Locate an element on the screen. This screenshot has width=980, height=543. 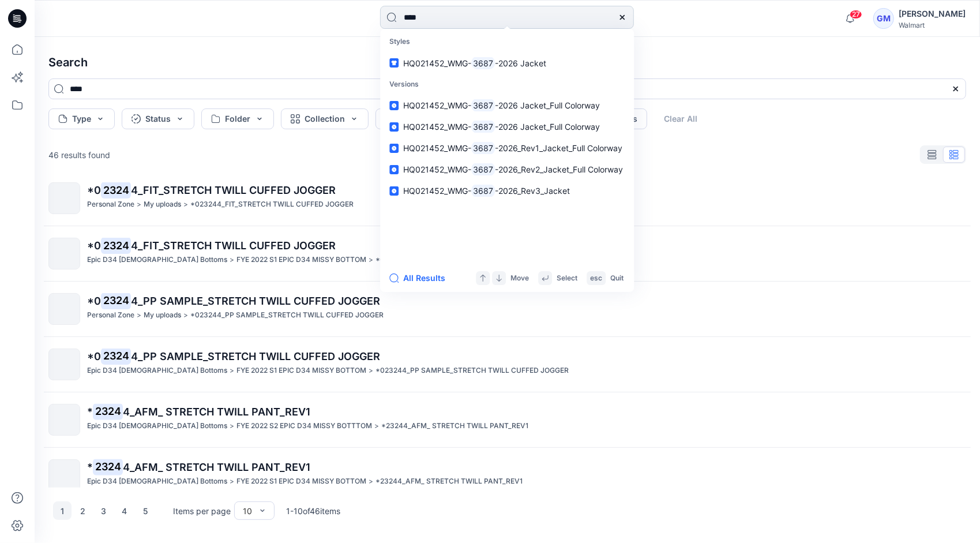
p: Quit is located at coordinates (617, 278).